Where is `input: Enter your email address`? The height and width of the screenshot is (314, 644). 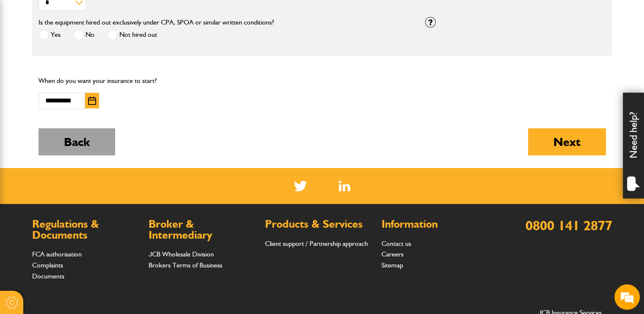
input: Enter your email address is located at coordinates (82, 112).